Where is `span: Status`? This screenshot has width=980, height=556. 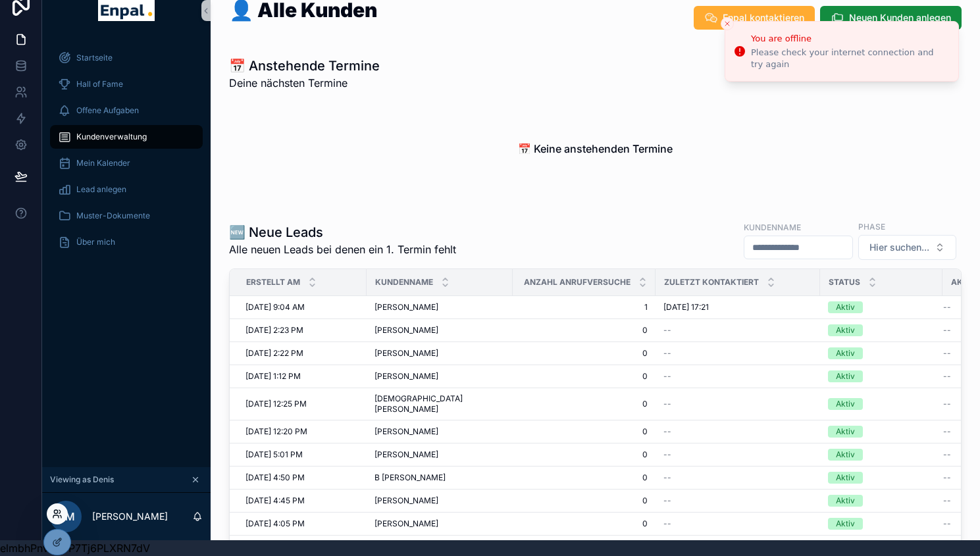
span: Status is located at coordinates (844, 283).